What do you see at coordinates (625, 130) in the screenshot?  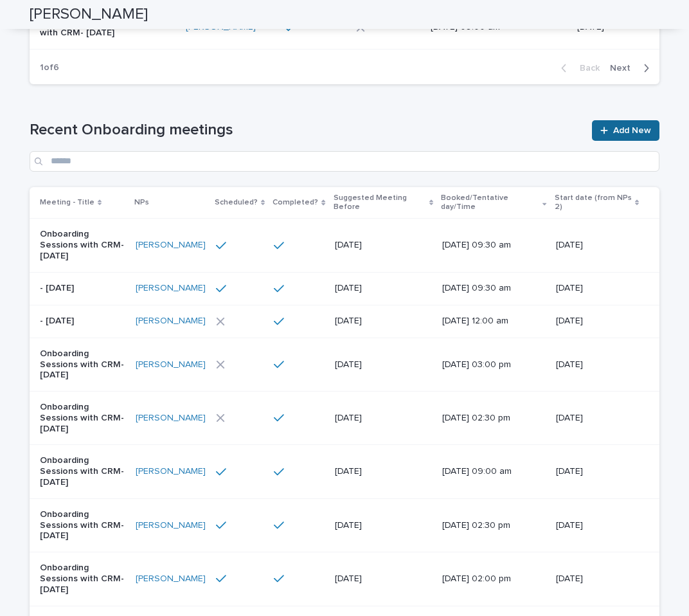 I see `a: Add New` at bounding box center [625, 130].